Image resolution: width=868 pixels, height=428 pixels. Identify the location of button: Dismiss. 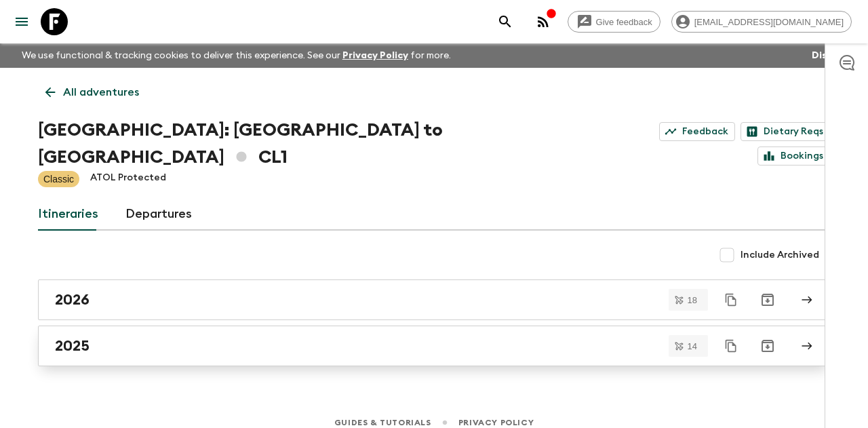
(830, 56).